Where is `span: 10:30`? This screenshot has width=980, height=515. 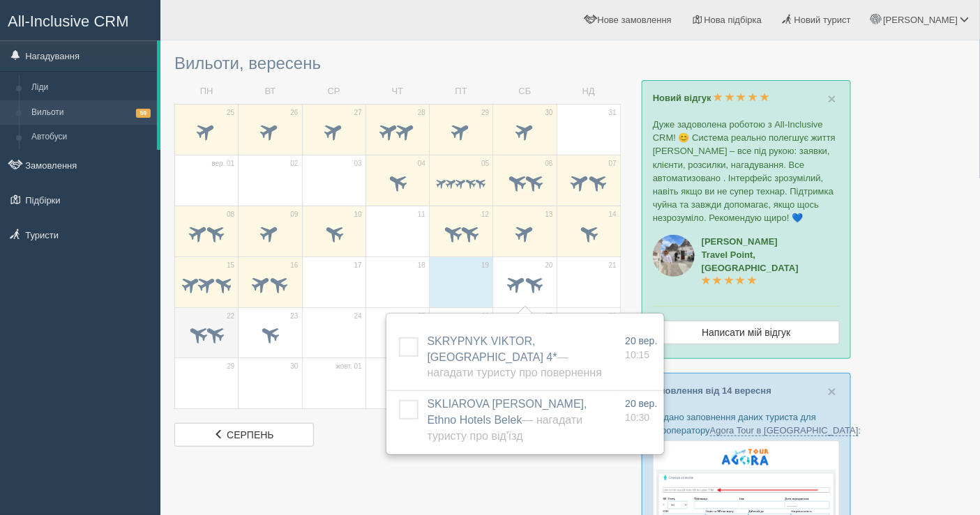 span: 10:30 is located at coordinates (637, 417).